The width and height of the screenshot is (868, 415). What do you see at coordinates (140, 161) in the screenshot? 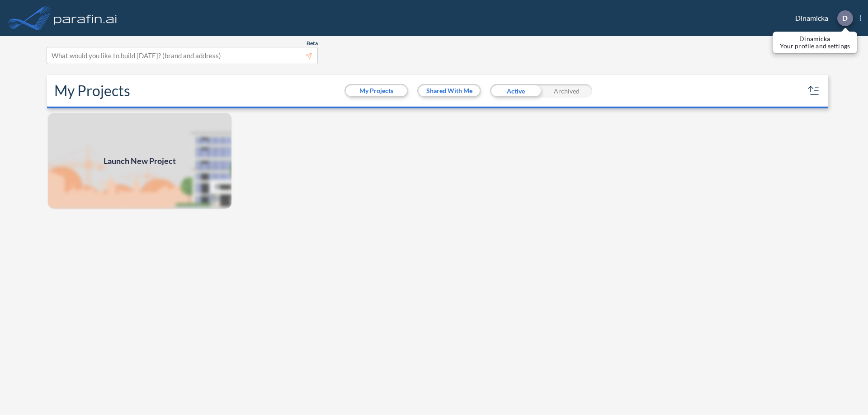
I see `a: Launch New Project` at bounding box center [140, 161].